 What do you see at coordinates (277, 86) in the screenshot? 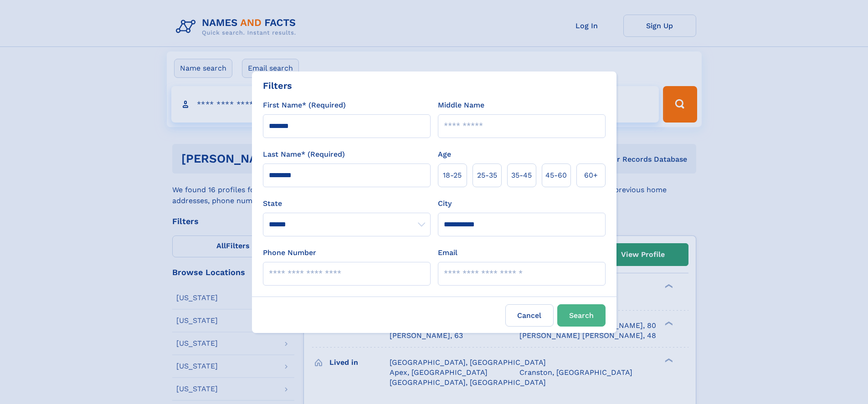
I see `div: Filters` at bounding box center [277, 86].